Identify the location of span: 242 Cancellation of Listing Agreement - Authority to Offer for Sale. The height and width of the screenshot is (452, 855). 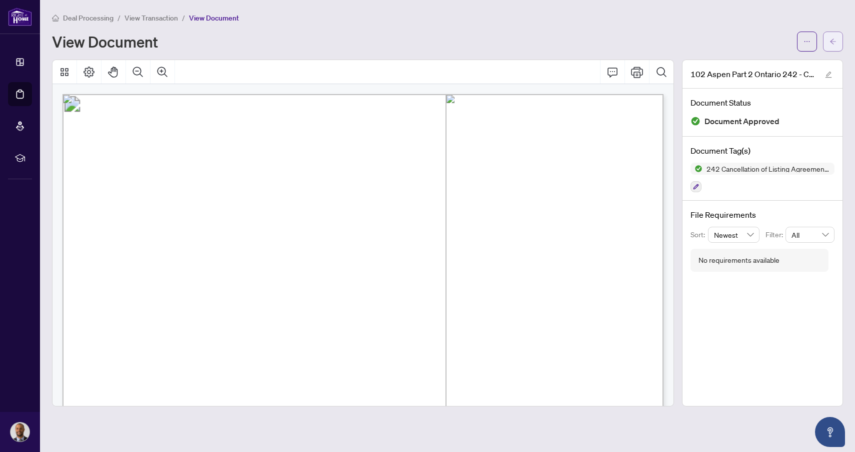
(769, 169).